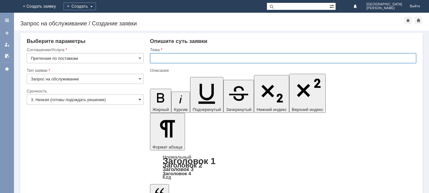 This screenshot has width=429, height=193. What do you see at coordinates (85, 91) in the screenshot?
I see `div: Срочность` at bounding box center [85, 91].